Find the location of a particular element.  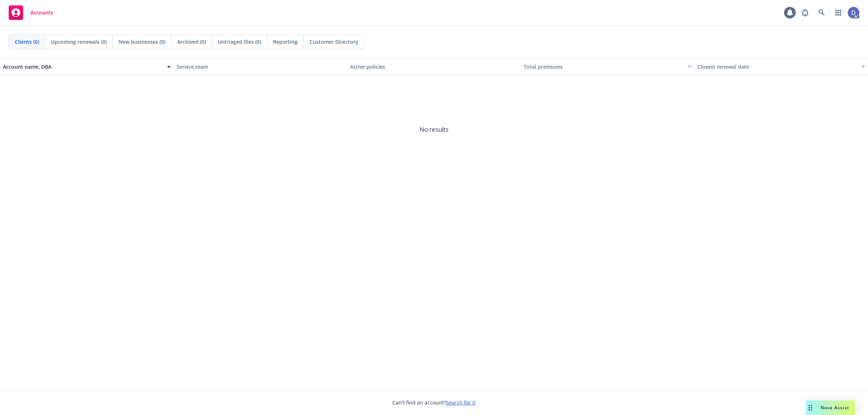

span: Upcoming renewals (0) is located at coordinates (79, 42).